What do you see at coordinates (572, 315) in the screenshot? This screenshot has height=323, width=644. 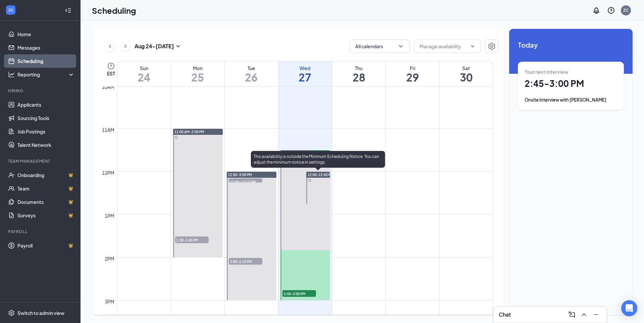 I see `button: ComposeMessage` at bounding box center [572, 315].